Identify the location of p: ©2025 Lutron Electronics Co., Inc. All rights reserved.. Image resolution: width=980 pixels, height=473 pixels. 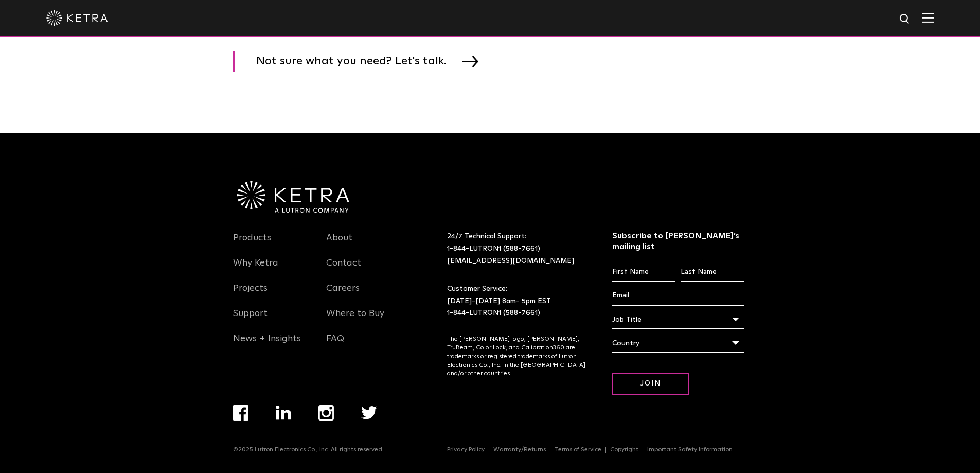
(308, 450).